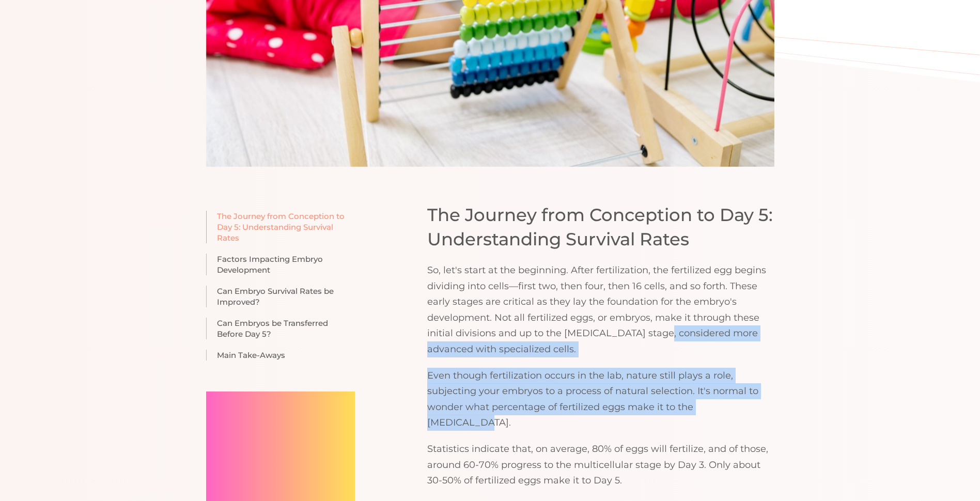  Describe the element at coordinates (601, 465) in the screenshot. I see `p: Statistics indicate that, on average, 80% of eggs will fertilize, and of those, around 60-70% pro...` at that location.